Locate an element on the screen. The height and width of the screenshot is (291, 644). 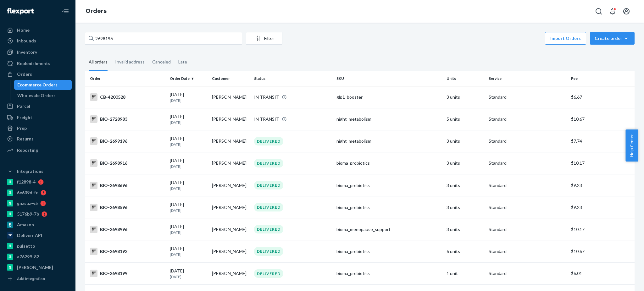
button: Open account menu is located at coordinates (626, 12).